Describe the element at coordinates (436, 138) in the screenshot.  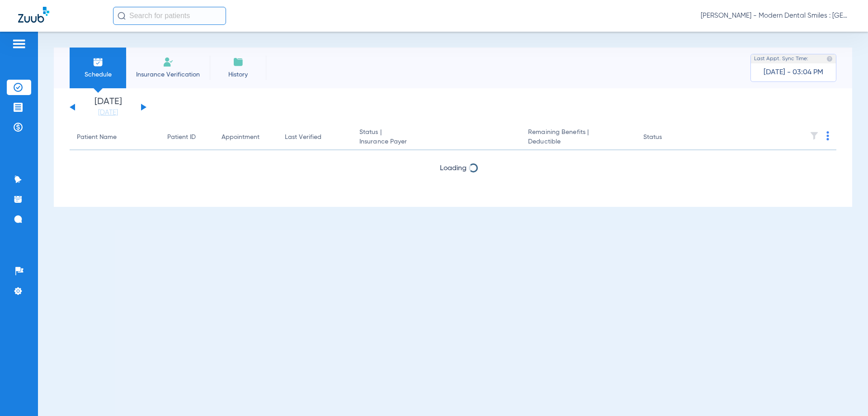
I see `th: Status |` at that location.